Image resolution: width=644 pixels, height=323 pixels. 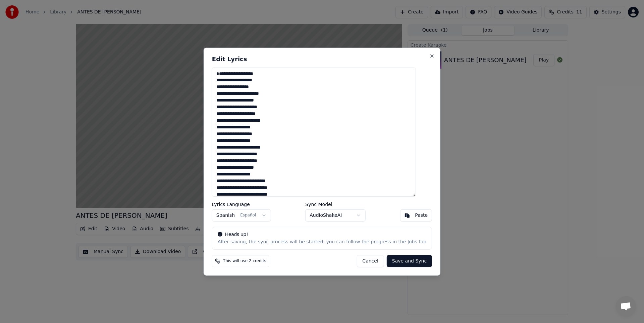 I want to click on button: Save and Sync, so click(x=409, y=261).